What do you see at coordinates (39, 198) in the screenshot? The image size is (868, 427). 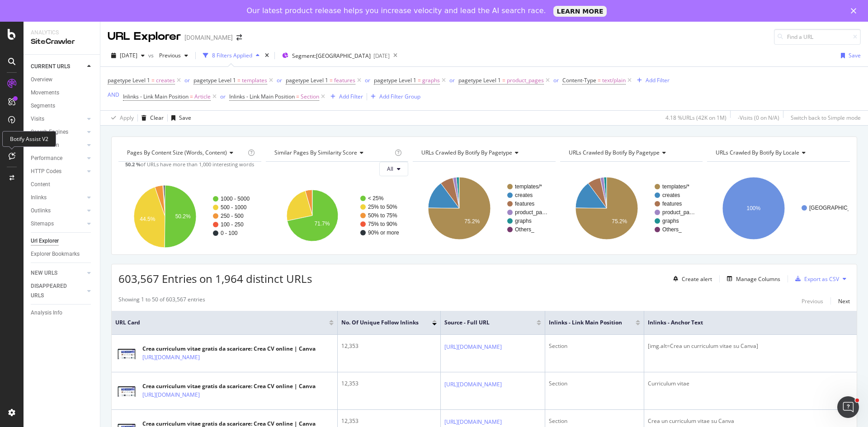 I see `div: Inlinks` at bounding box center [39, 198].